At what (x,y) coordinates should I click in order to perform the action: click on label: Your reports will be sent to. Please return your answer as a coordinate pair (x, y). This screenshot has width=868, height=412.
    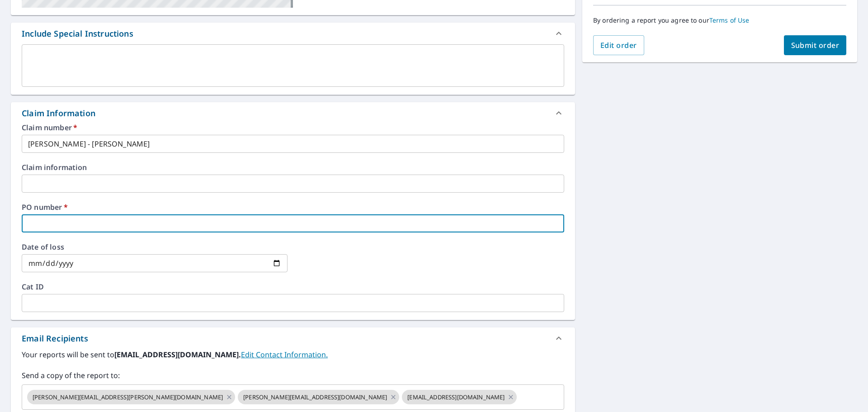
    Looking at the image, I should click on (293, 355).